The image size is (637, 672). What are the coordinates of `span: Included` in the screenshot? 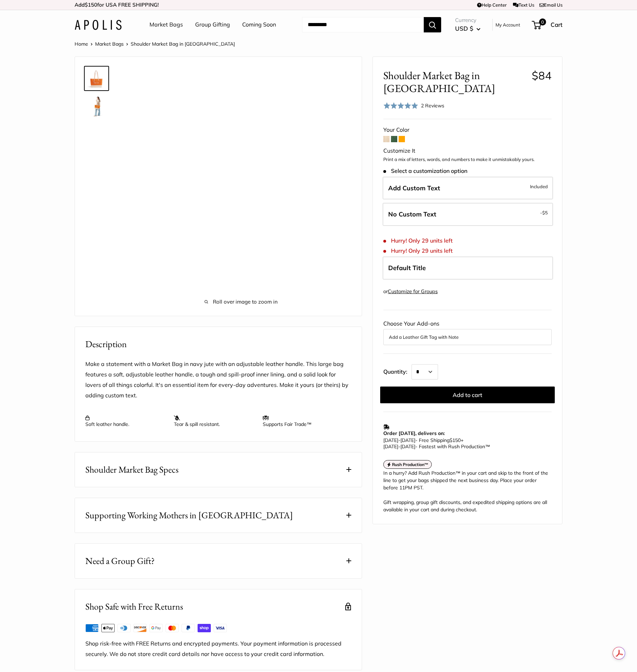 It's located at (539, 186).